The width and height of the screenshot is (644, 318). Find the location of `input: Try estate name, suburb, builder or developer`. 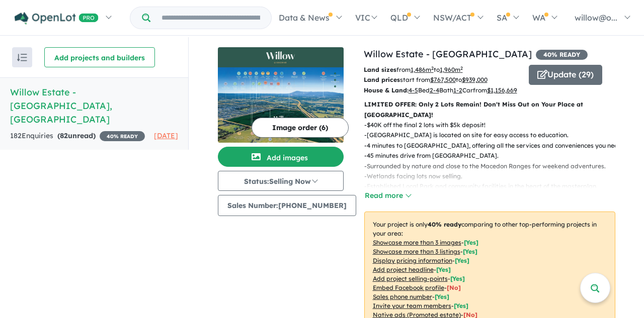

input: Try estate name, suburb, builder or developer is located at coordinates (210, 18).